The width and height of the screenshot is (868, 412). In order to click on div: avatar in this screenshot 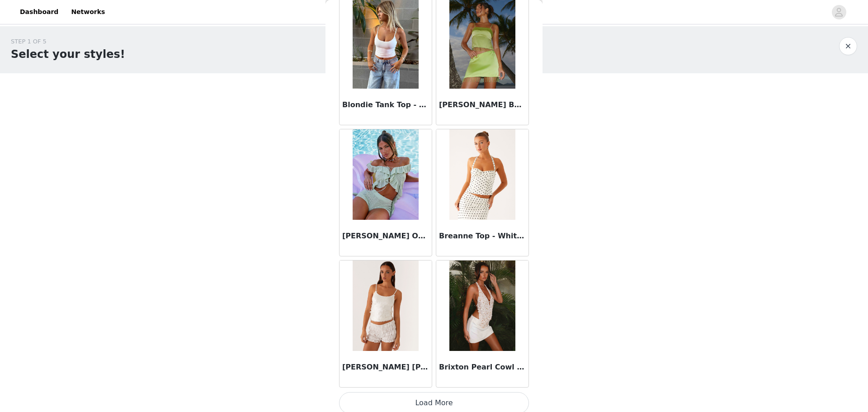, I will do `click(838, 13)`.